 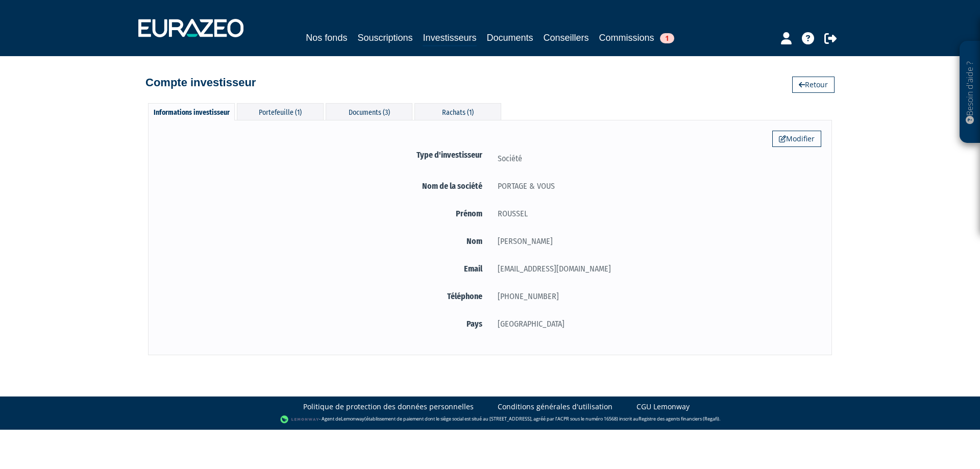 I want to click on div: Portefeuille (1), so click(x=280, y=111).